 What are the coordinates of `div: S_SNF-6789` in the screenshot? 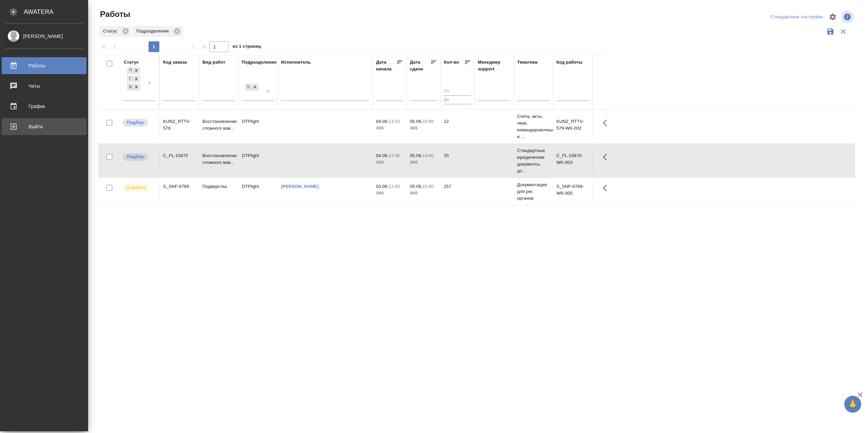 It's located at (179, 186).